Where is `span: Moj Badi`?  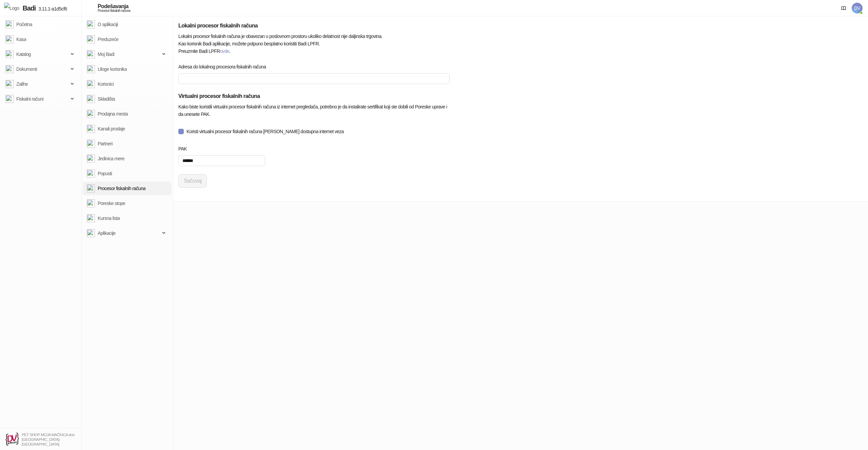 span: Moj Badi is located at coordinates (106, 54).